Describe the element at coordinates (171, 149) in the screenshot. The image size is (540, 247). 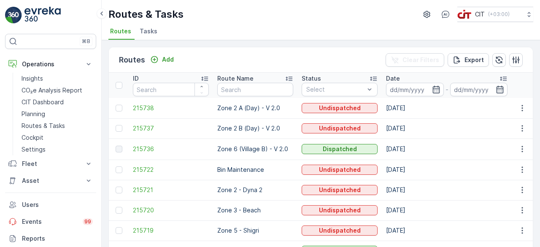
I see `span: 215736` at that location.